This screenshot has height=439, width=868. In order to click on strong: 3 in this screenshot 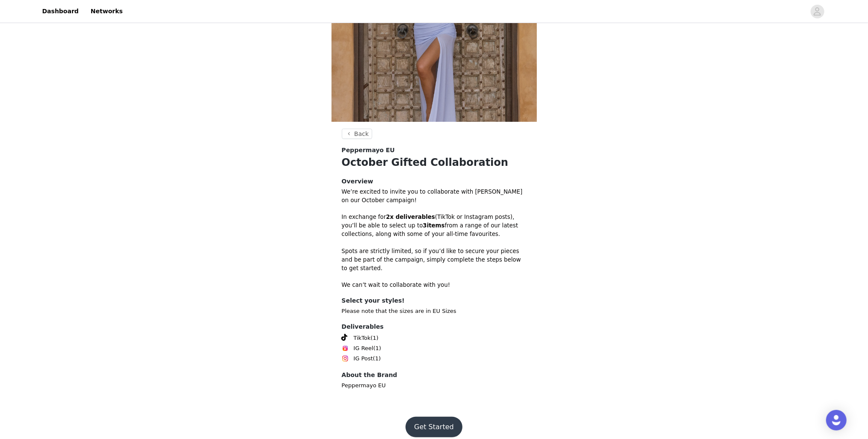, I will do `click(425, 226)`.